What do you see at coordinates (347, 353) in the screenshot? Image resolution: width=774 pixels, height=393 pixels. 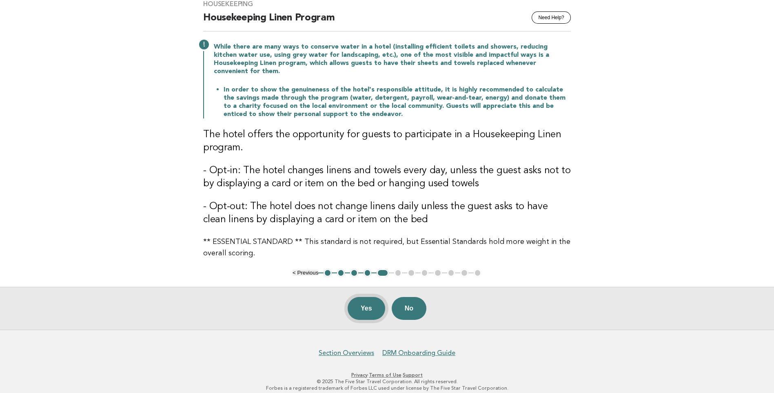 I see `a: Section Overviews` at bounding box center [347, 353].